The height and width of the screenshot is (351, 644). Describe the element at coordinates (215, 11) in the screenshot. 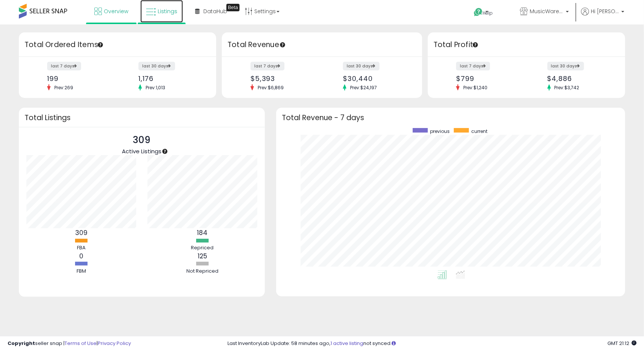

I see `span: DataHub` at that location.